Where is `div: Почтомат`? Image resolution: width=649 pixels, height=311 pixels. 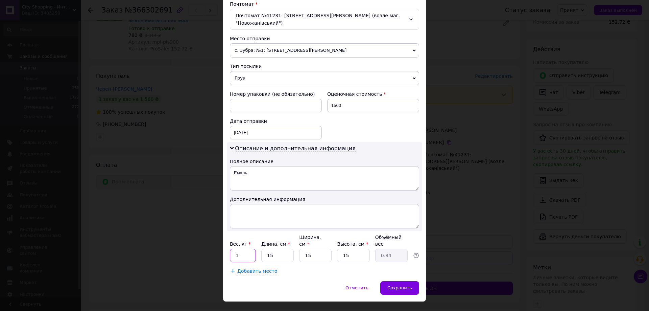
div: Почтомат is located at coordinates (325, 4).